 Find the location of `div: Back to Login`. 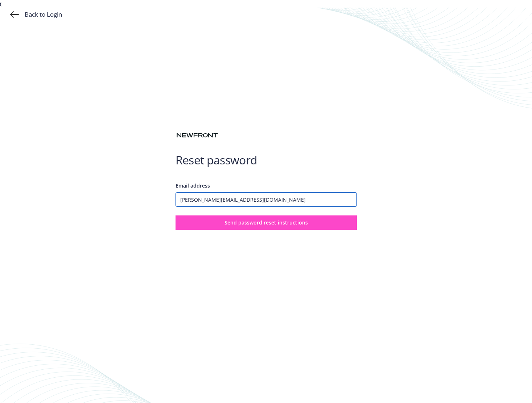

div: Back to Login is located at coordinates (36, 15).